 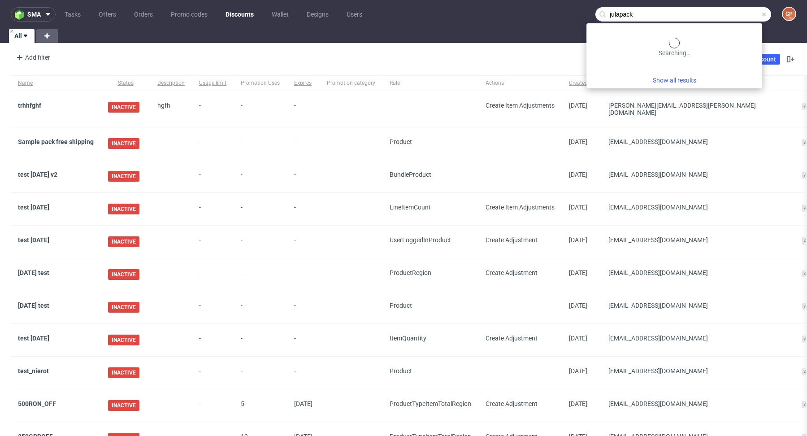 I want to click on span: Product Region, so click(x=410, y=273).